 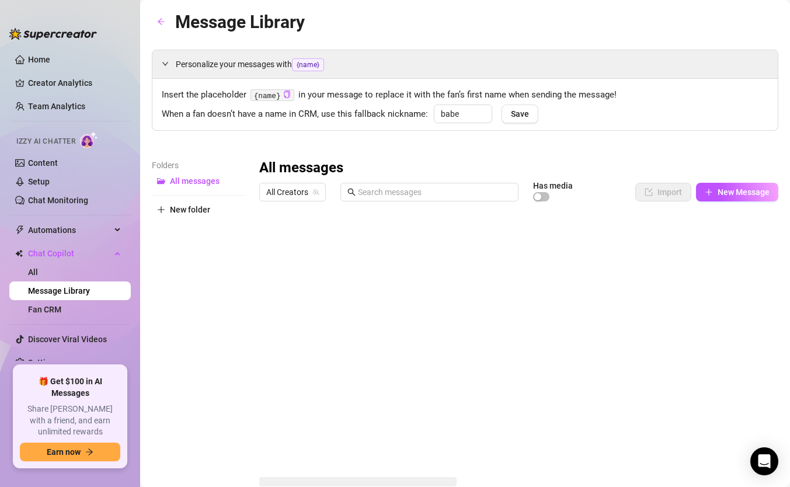 I want to click on a: Content, so click(x=43, y=163).